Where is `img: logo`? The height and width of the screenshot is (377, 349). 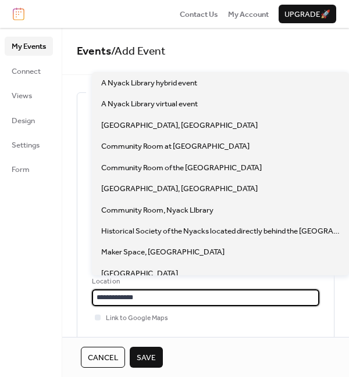
img: logo is located at coordinates (19, 14).